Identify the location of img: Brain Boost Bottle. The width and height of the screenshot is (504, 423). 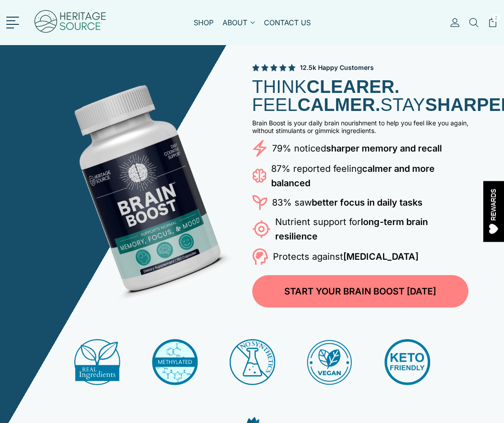
(144, 184).